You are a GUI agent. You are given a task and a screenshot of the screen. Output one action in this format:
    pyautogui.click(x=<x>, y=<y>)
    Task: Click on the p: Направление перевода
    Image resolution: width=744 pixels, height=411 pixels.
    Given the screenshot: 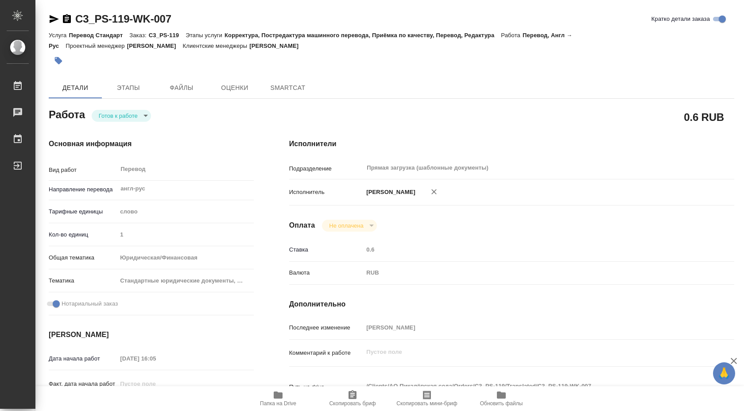 What is the action you would take?
    pyautogui.click(x=83, y=190)
    